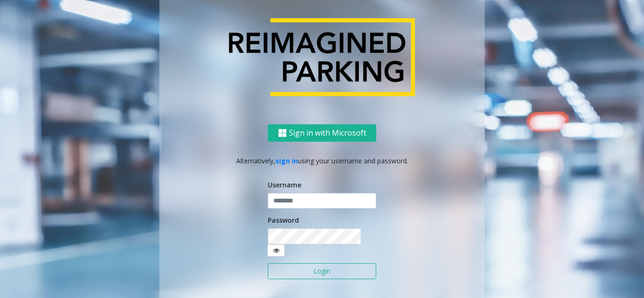 The width and height of the screenshot is (644, 298). What do you see at coordinates (322, 133) in the screenshot?
I see `button: Sign in with Microsoft` at bounding box center [322, 133].